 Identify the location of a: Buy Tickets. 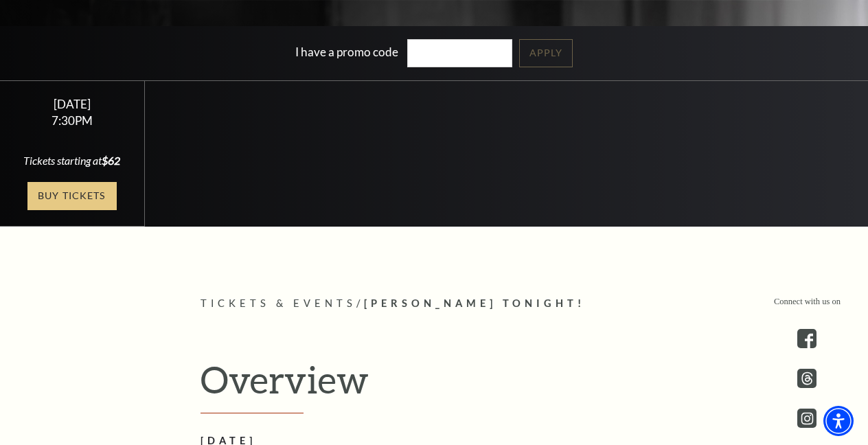
(72, 195).